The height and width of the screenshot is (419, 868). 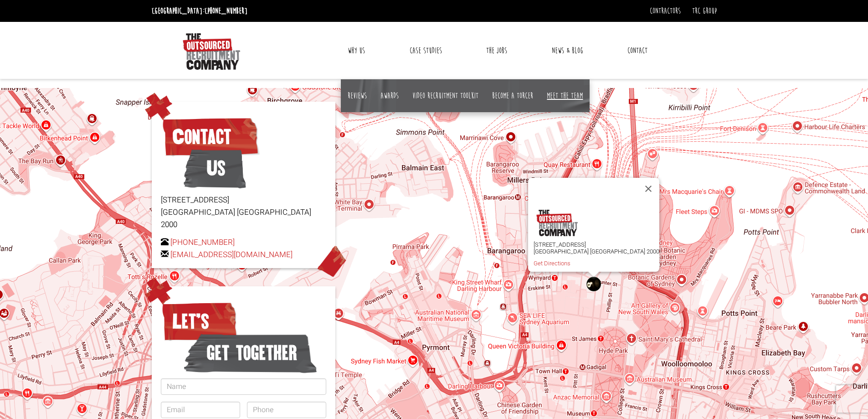 I want to click on button: Close, so click(x=648, y=189).